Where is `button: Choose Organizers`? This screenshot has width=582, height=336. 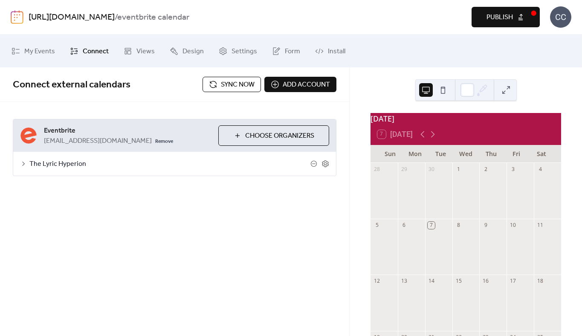
button: Choose Organizers is located at coordinates (274, 136).